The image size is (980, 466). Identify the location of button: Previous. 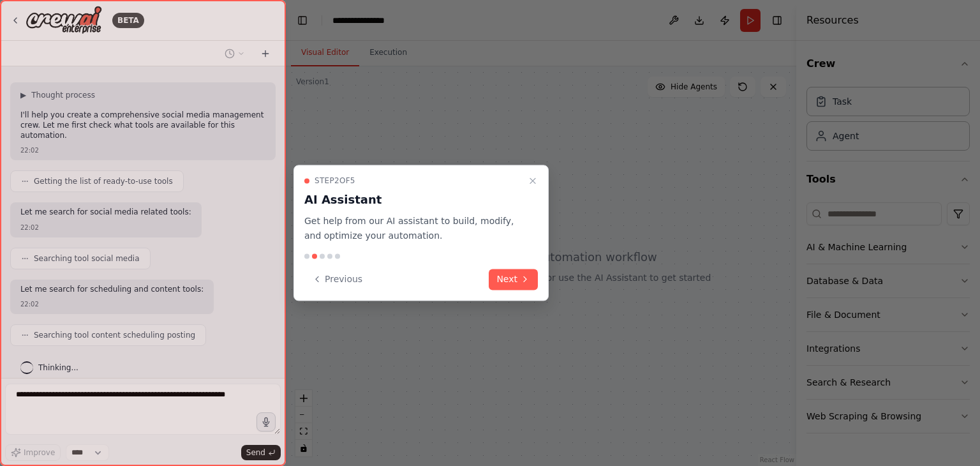
(337, 279).